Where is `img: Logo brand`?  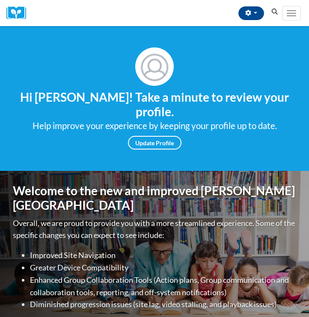 img: Logo brand is located at coordinates (19, 13).